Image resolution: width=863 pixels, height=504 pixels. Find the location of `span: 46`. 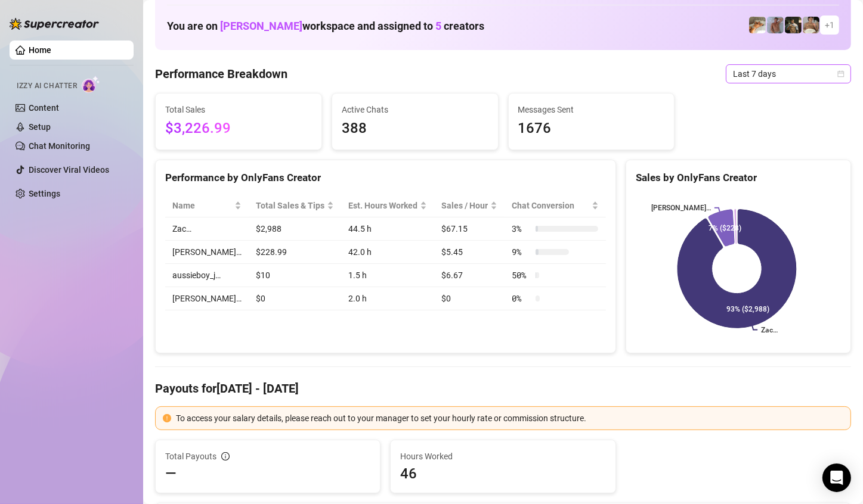

span: 46 is located at coordinates (503, 473).